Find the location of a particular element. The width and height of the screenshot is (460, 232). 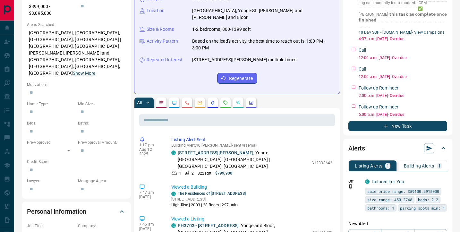

svg: Requests is located at coordinates (225, 103).